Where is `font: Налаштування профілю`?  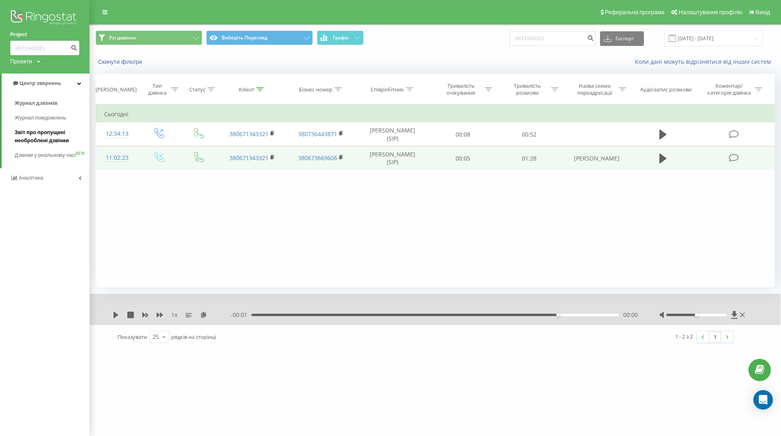
font: Налаштування профілю is located at coordinates (710, 12).